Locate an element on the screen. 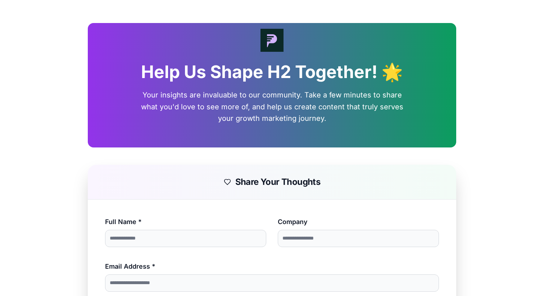 The height and width of the screenshot is (296, 544). label: Email Address * is located at coordinates (130, 266).